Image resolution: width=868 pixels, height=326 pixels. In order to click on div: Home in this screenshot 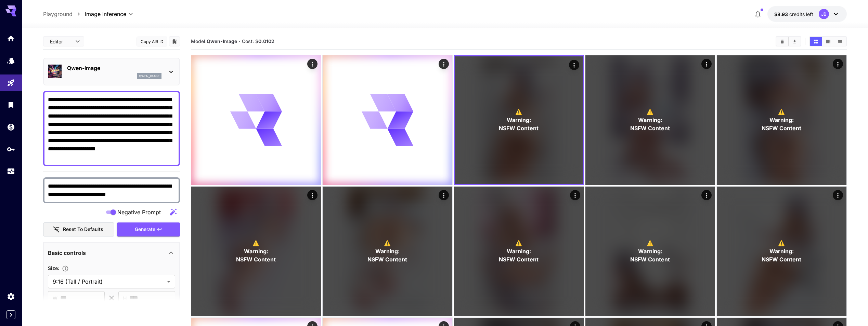, I will do `click(11, 38)`.